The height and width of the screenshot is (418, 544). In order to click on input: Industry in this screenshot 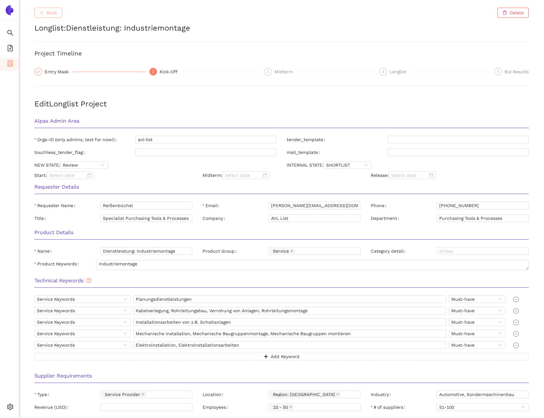, I will do `click(483, 394)`.